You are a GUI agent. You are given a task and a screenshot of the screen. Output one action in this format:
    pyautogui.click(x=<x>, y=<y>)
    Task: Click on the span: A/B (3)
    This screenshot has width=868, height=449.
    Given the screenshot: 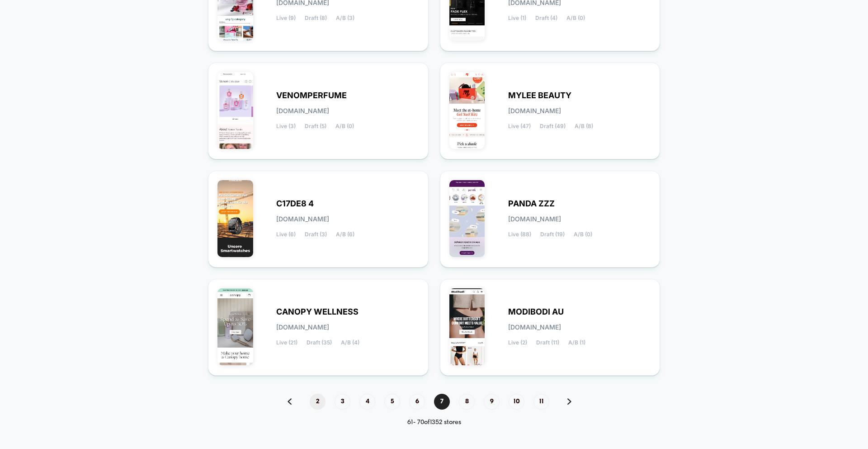 What is the action you would take?
    pyautogui.click(x=345, y=18)
    